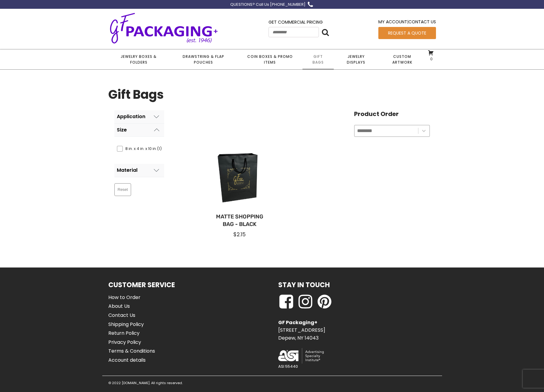 The width and height of the screenshot is (544, 392). Describe the element at coordinates (159, 148) in the screenshot. I see `span: (1)` at that location.